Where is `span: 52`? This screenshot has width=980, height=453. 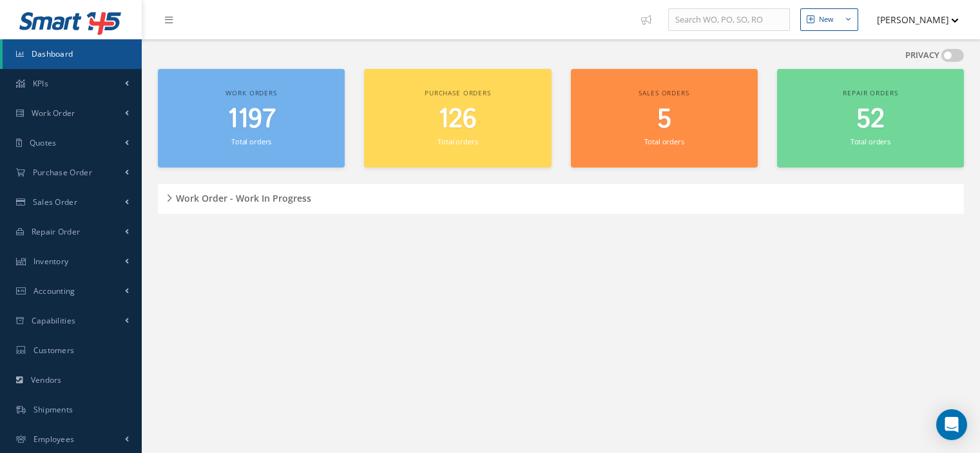 span: 52 is located at coordinates (871, 119).